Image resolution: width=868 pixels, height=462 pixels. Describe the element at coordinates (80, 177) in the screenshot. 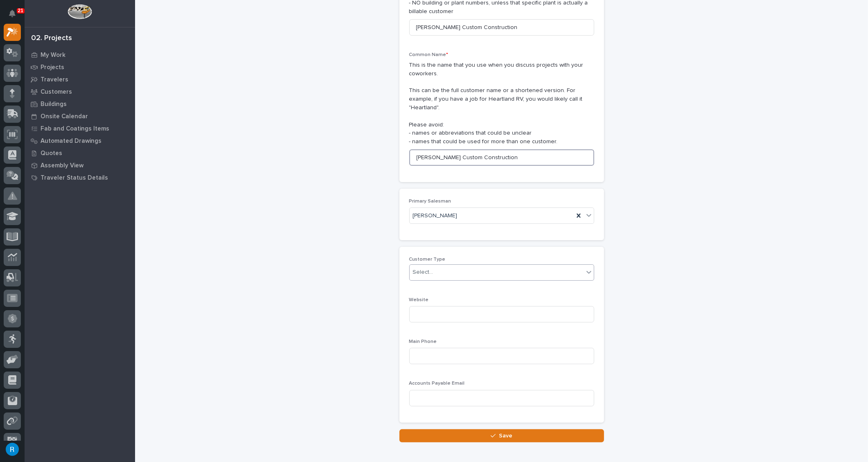

I see `a: Traveler Status Details` at that location.